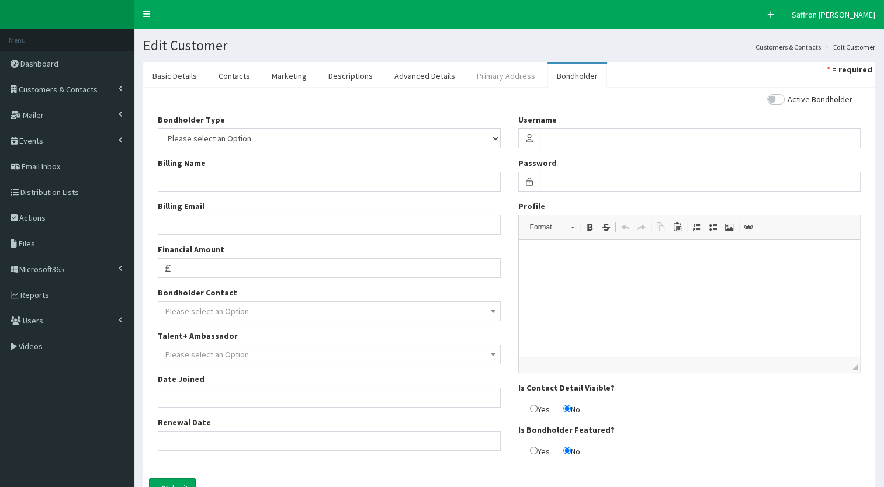 The height and width of the screenshot is (487, 884). I want to click on a: Bold (Ctrl+B), so click(589, 227).